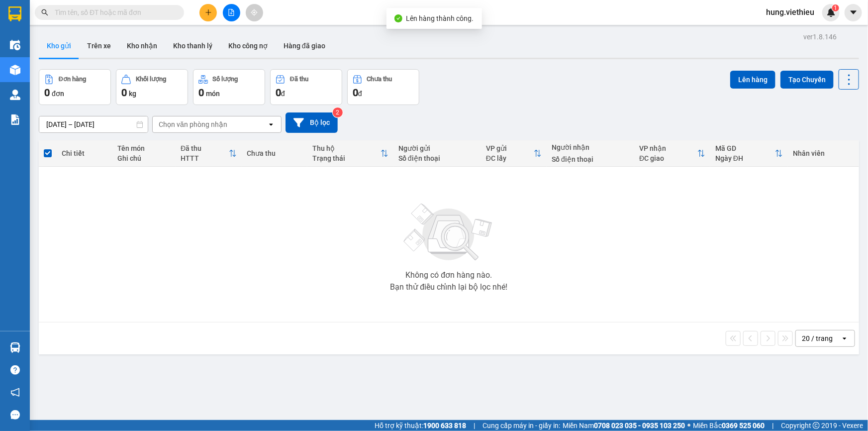 Image resolution: width=868 pixels, height=431 pixels. I want to click on div: Khối lượng, so click(151, 79).